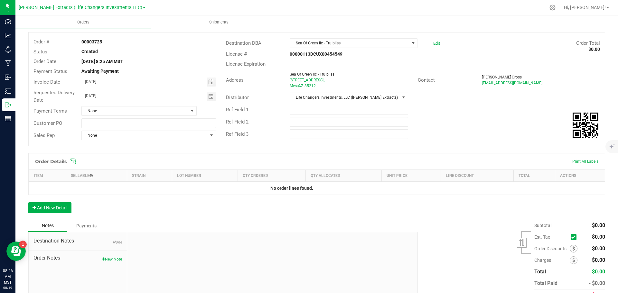 The image size is (618, 293). I want to click on span: 1, so click(4, 4).